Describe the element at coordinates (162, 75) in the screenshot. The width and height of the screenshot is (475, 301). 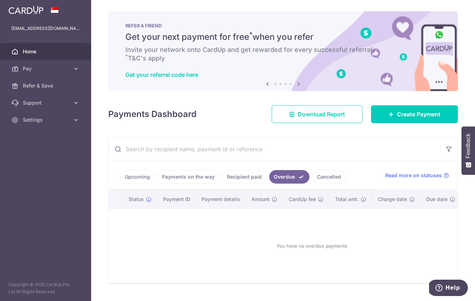
I see `a: Get your referral code here` at that location.